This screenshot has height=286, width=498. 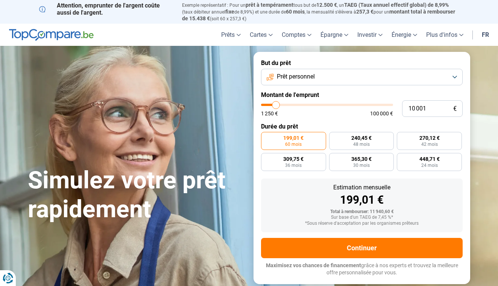 What do you see at coordinates (361, 165) in the screenshot?
I see `span: 30 mois` at bounding box center [361, 165].